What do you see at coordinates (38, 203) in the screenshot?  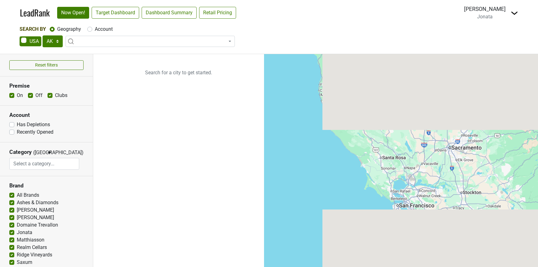 I see `label: Ashes & Diamonds` at bounding box center [38, 203].